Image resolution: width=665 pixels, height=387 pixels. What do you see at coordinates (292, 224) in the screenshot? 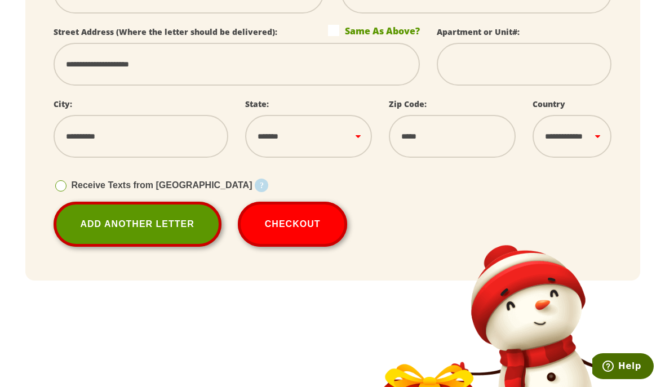
I see `button: Checkout` at bounding box center [292, 224].